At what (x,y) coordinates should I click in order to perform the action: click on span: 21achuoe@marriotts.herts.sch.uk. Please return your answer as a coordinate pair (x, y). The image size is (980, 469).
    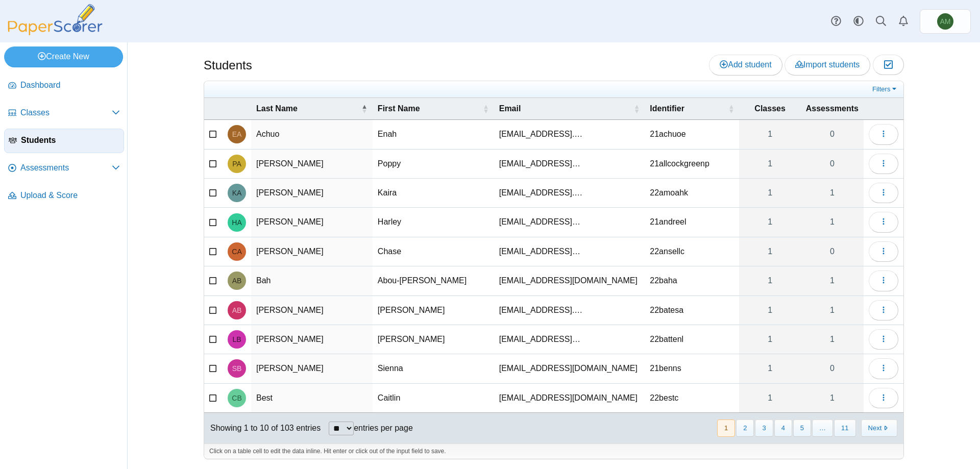
    Looking at the image, I should click on (541, 134).